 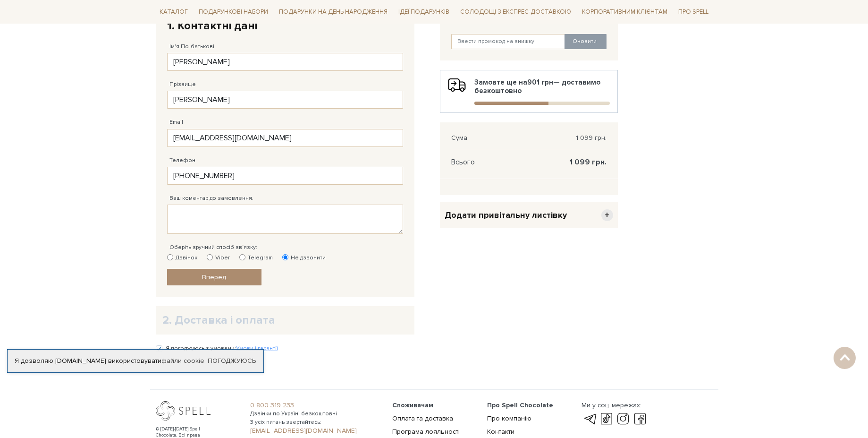 What do you see at coordinates (232, 361) in the screenshot?
I see `a: Погоджуюсь` at bounding box center [232, 361].